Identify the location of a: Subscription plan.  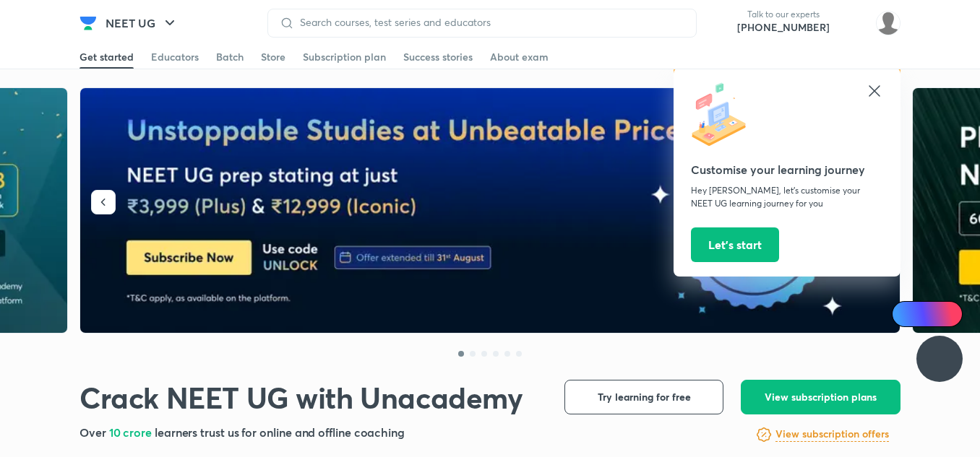
(344, 57).